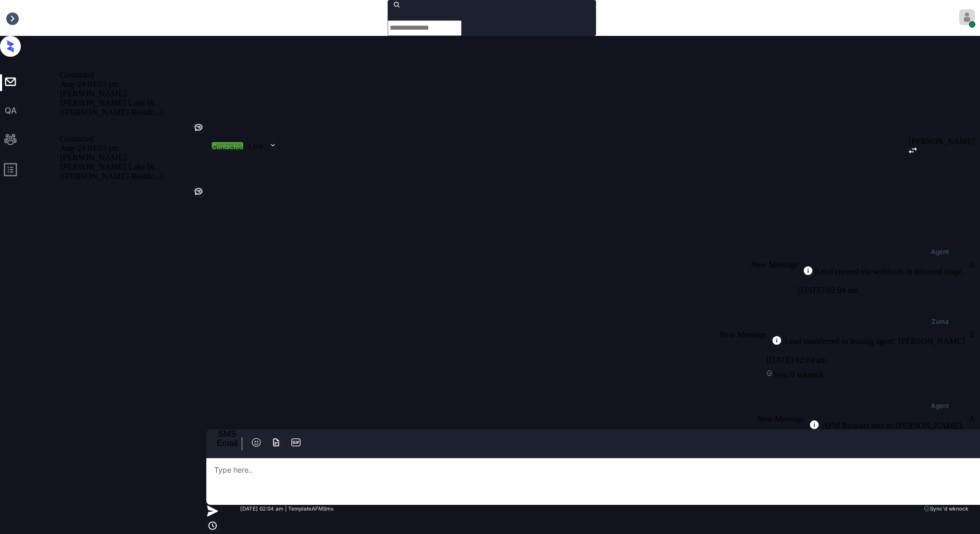 The height and width of the screenshot is (534, 980). I want to click on img: avatar, so click(967, 17).